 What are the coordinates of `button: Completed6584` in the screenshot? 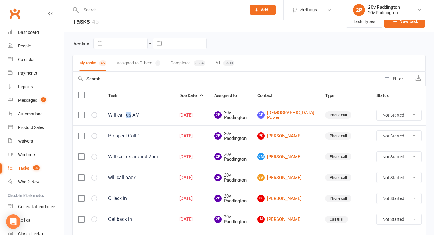 It's located at (188, 63).